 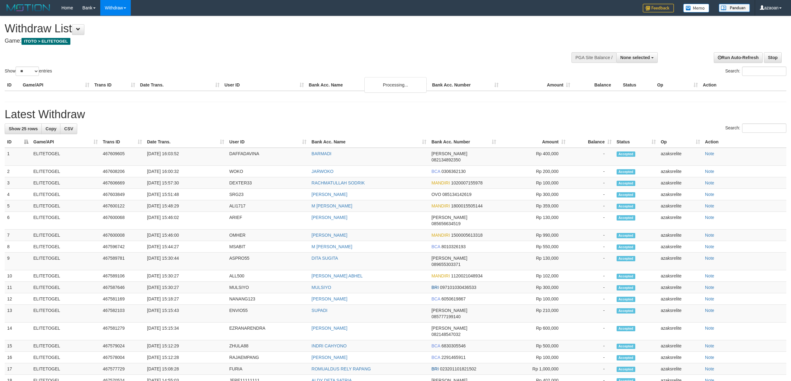 What do you see at coordinates (122, 369) in the screenshot?
I see `td: 467577729` at bounding box center [122, 369].